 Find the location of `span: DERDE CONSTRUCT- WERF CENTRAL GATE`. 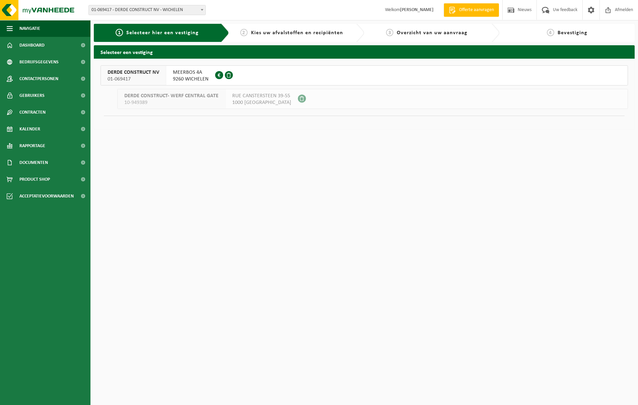

span: DERDE CONSTRUCT- WERF CENTRAL GATE is located at coordinates (171, 96).